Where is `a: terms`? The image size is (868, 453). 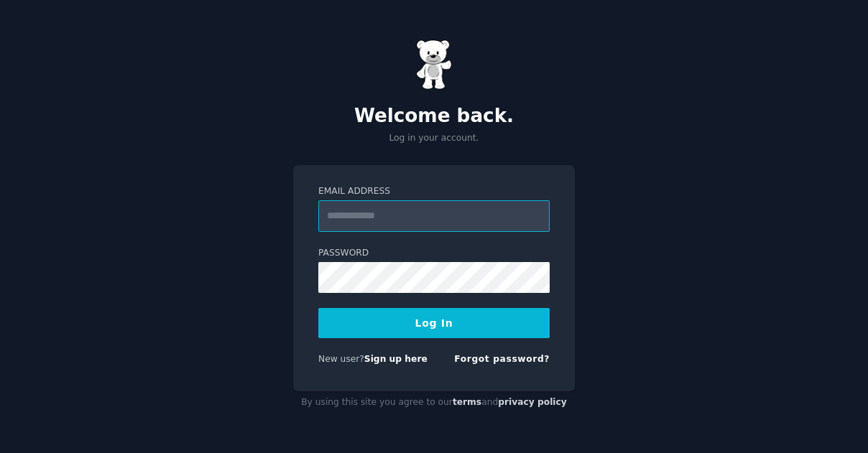 a: terms is located at coordinates (467, 402).